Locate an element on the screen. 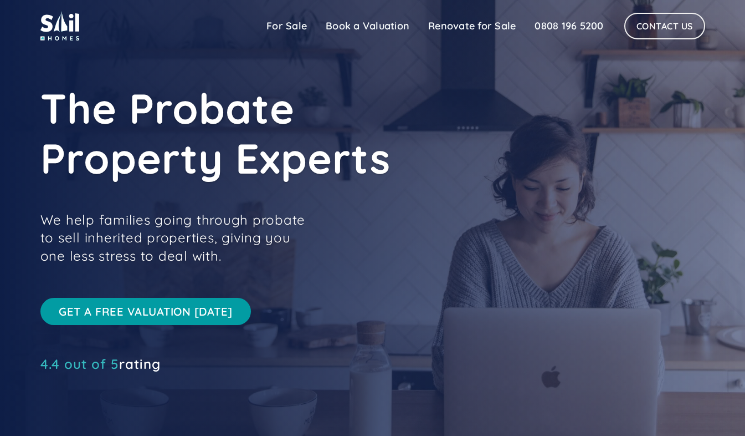 This screenshot has width=745, height=436. p: We help families going through probate to sell inherited properties, giving you one less stress t... is located at coordinates (179, 237).